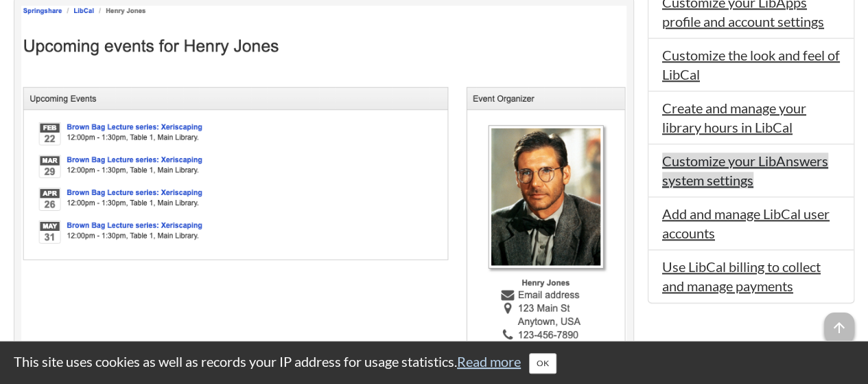 The width and height of the screenshot is (868, 384). Describe the element at coordinates (488, 361) in the screenshot. I see `a: Read more` at that location.